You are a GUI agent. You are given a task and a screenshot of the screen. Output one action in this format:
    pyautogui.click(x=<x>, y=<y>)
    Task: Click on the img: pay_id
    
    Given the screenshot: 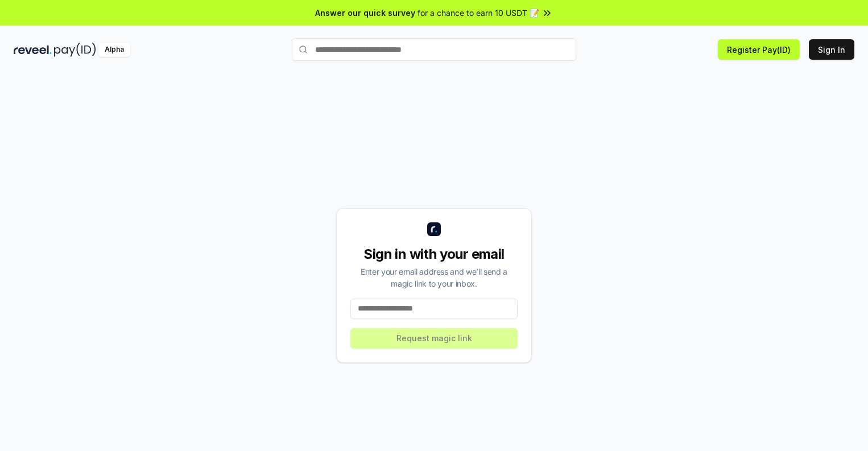 What is the action you would take?
    pyautogui.click(x=75, y=49)
    